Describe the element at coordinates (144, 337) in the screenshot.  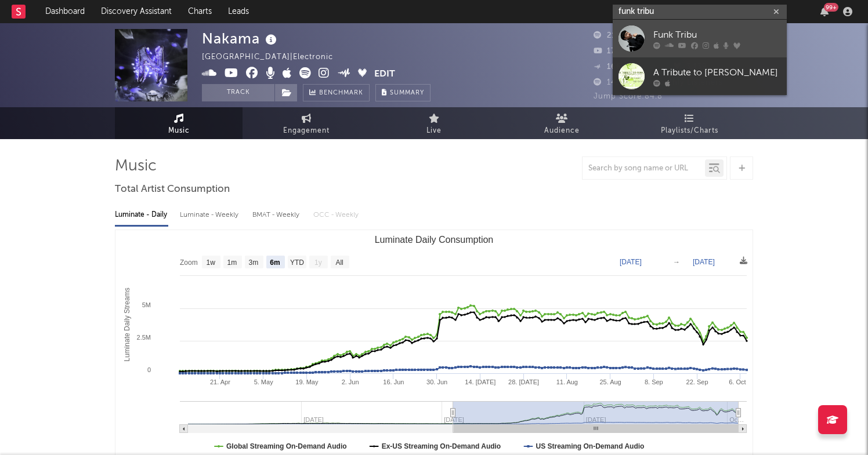
I see `text: 2.5M` at that location.